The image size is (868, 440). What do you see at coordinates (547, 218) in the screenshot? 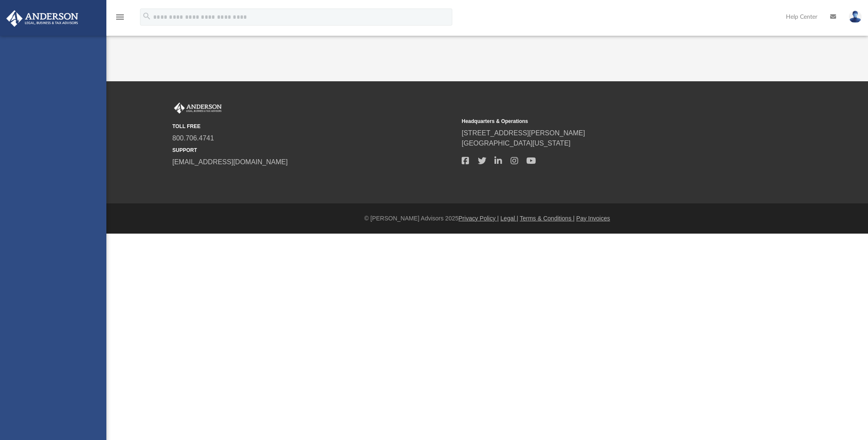
I see `a: Terms & Conditions |` at bounding box center [547, 218].